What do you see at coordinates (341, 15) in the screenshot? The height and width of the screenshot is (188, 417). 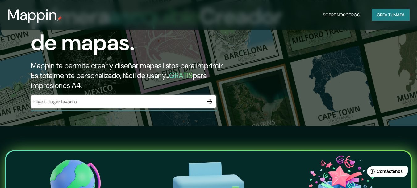 I see `font: Sobre nosotros` at bounding box center [341, 15].